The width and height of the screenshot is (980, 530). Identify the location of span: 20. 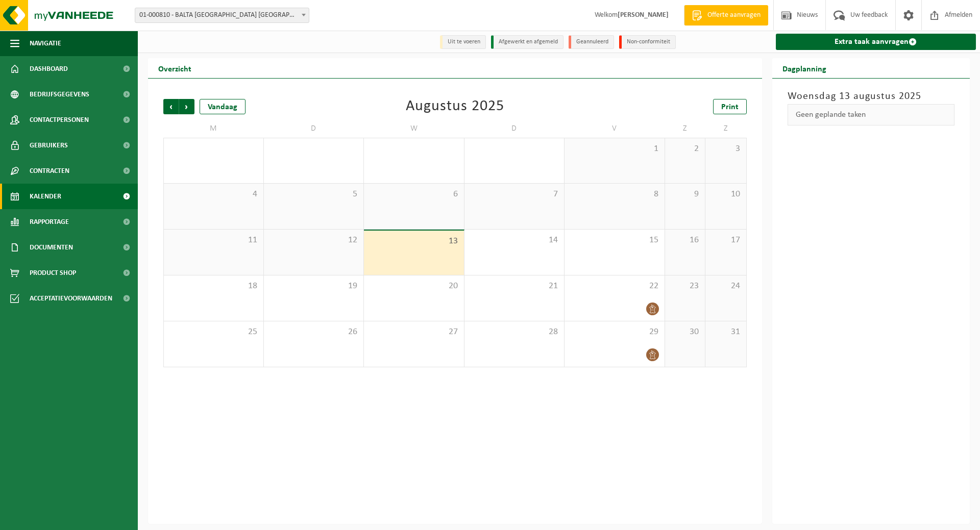
(414, 286).